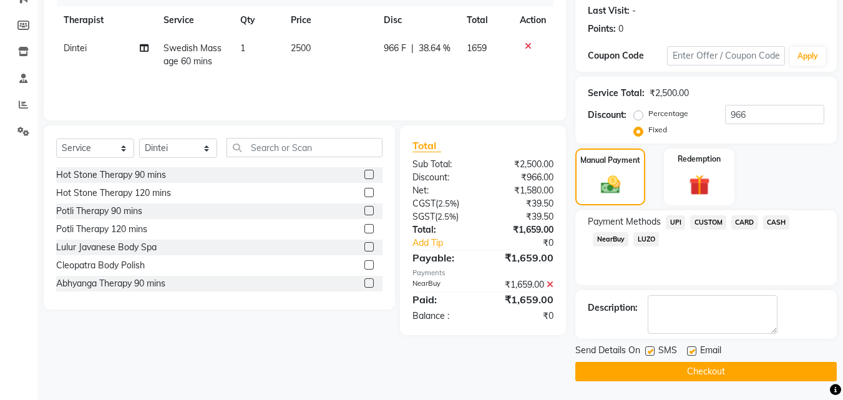  I want to click on div: Cleopatra Body Polish, so click(100, 265).